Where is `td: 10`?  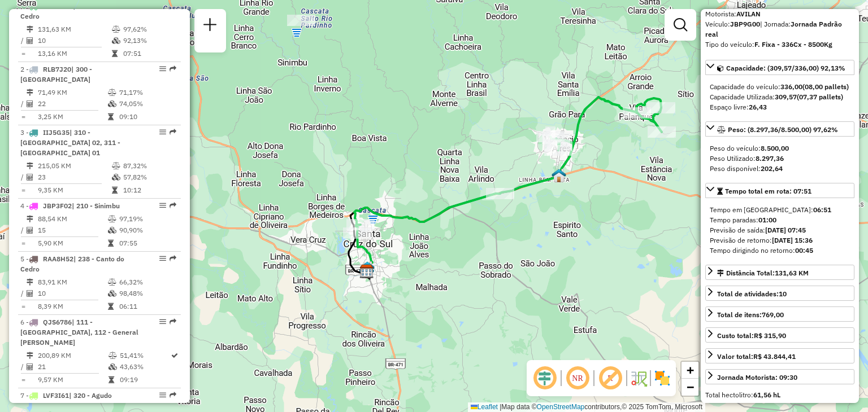
td: 10 is located at coordinates (73, 293).